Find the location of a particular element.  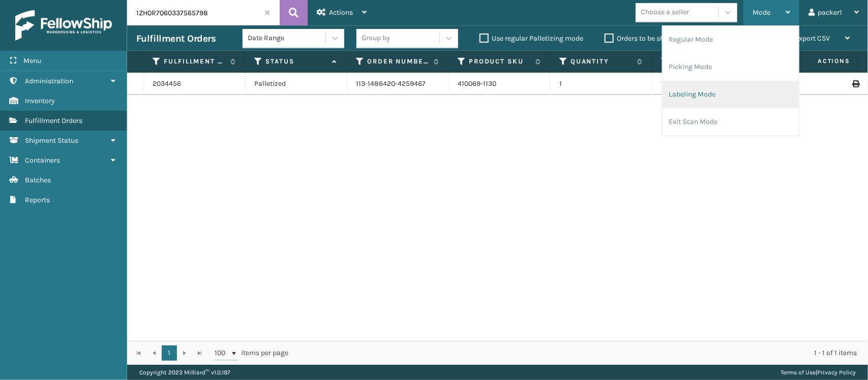

li: Regular Mode is located at coordinates (731, 40).